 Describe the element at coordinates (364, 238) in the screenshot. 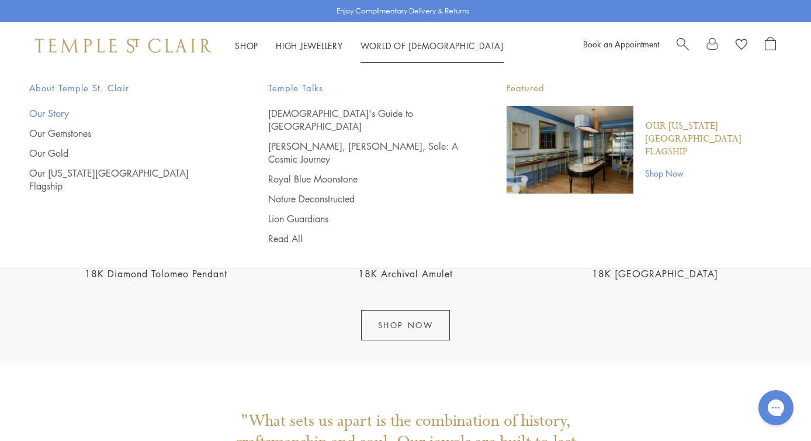

I see `a: Read All` at that location.